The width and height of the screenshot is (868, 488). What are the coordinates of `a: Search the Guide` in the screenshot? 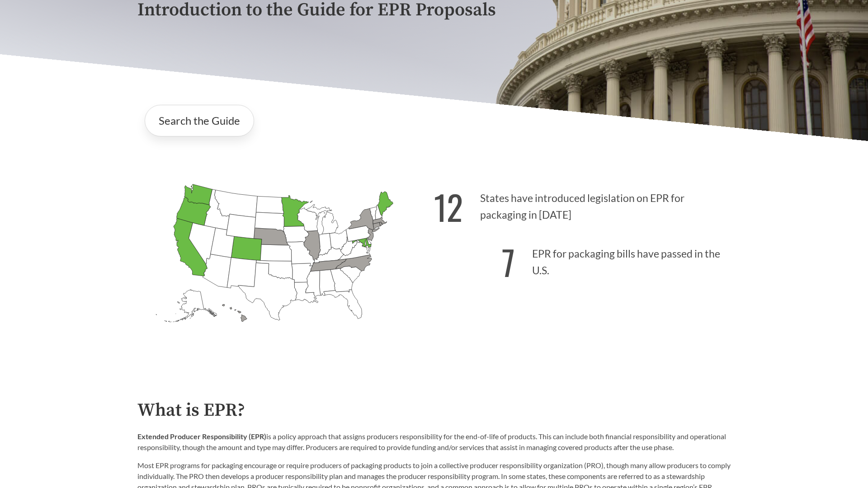 It's located at (199, 120).